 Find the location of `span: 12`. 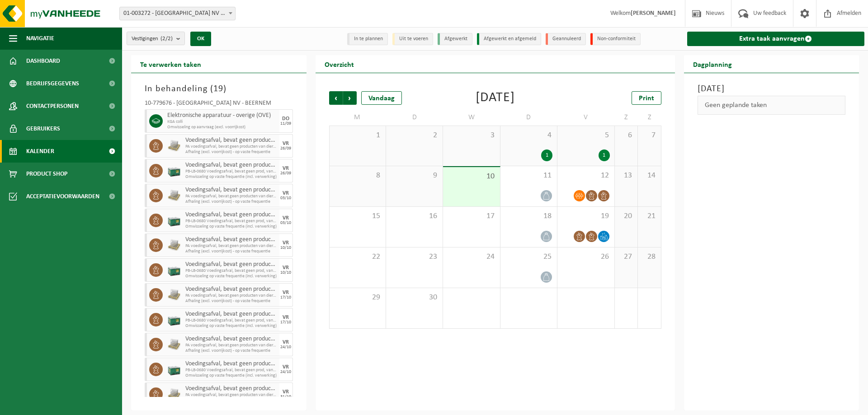

span: 12 is located at coordinates (585, 176).